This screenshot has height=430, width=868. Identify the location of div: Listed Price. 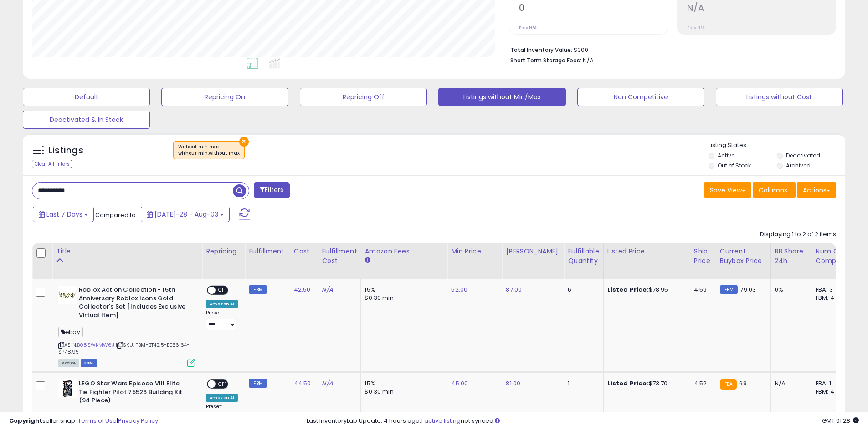
(646, 251).